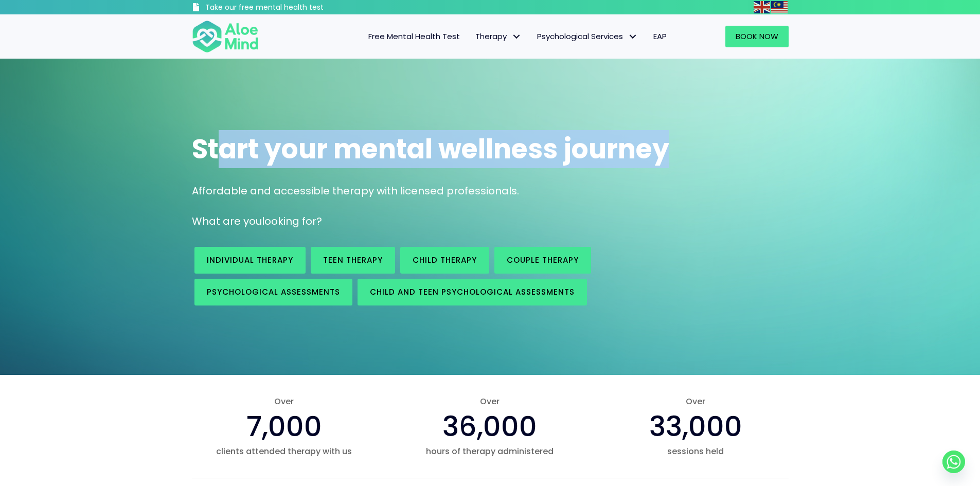  What do you see at coordinates (762, 7) in the screenshot?
I see `img: en` at bounding box center [762, 7].